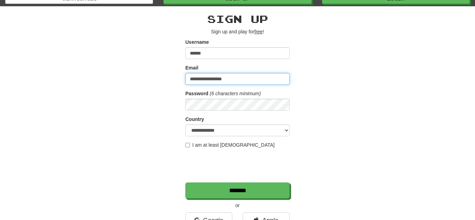 The height and width of the screenshot is (220, 475). What do you see at coordinates (258, 32) in the screenshot?
I see `u: free` at bounding box center [258, 32].